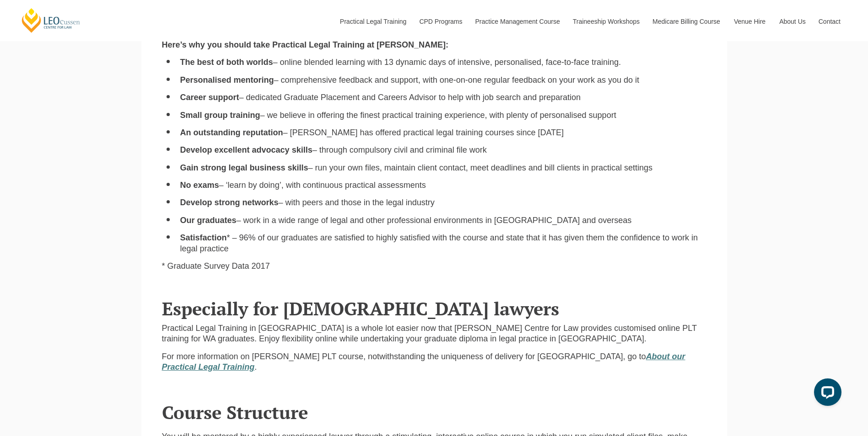  I want to click on a: About our Practical Legal Training, so click(424, 362).